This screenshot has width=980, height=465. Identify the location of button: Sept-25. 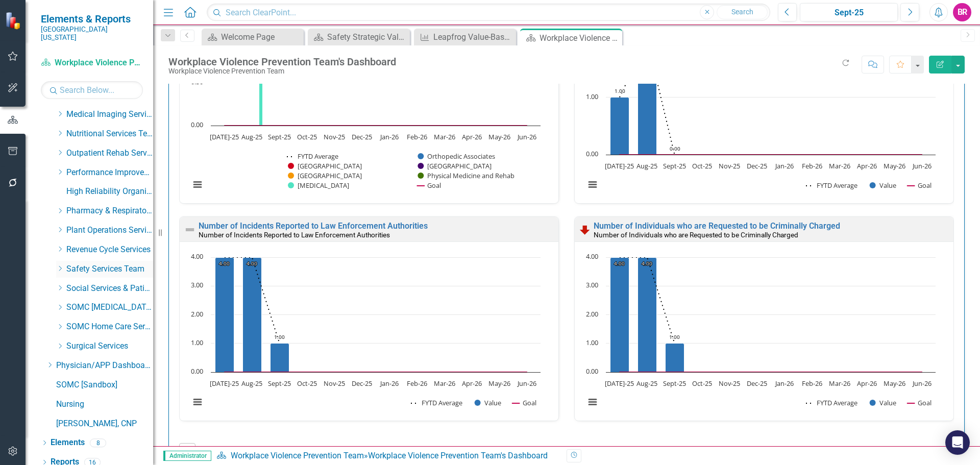
(849, 12).